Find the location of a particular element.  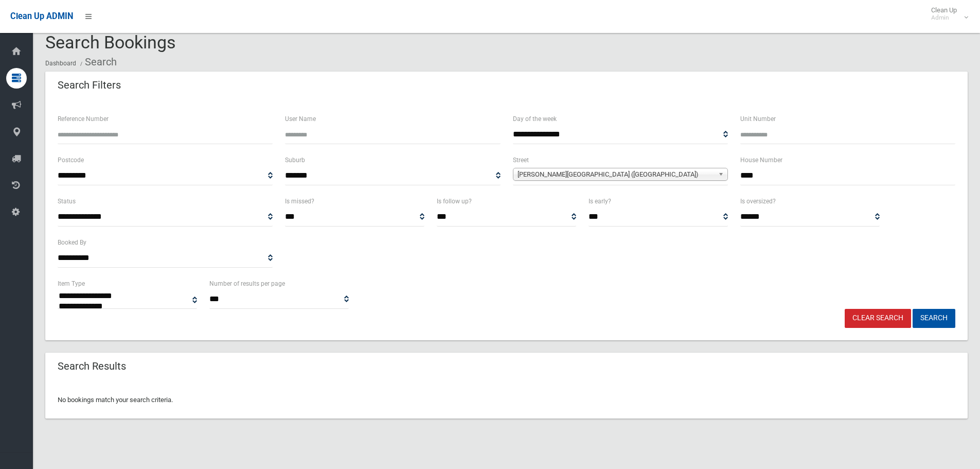

label: Street is located at coordinates (521, 160).